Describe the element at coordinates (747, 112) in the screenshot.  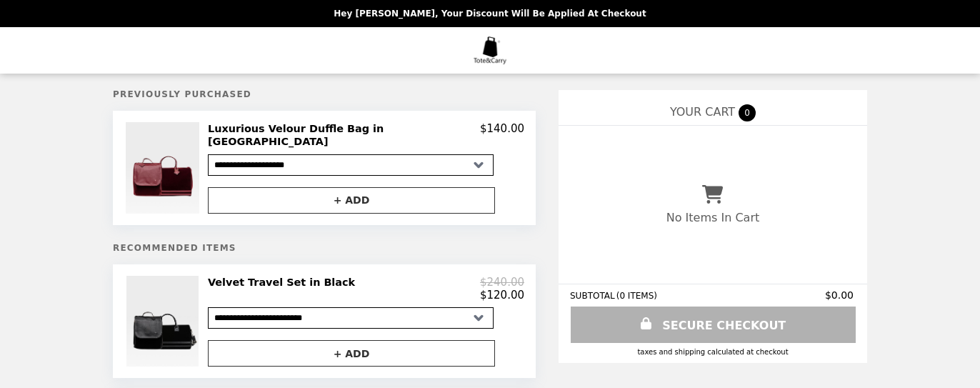
I see `span: 0` at that location.